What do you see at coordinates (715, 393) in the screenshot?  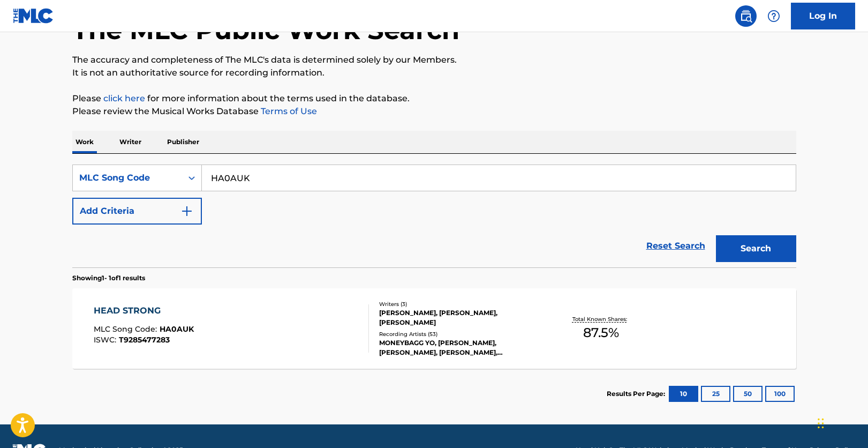 I see `button: 25` at bounding box center [715, 393].